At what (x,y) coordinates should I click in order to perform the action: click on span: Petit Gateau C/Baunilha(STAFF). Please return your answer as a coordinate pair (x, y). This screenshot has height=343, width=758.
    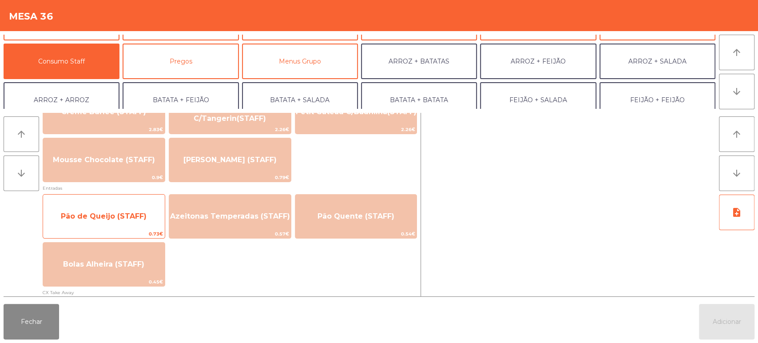
    Looking at the image, I should click on (356, 112).